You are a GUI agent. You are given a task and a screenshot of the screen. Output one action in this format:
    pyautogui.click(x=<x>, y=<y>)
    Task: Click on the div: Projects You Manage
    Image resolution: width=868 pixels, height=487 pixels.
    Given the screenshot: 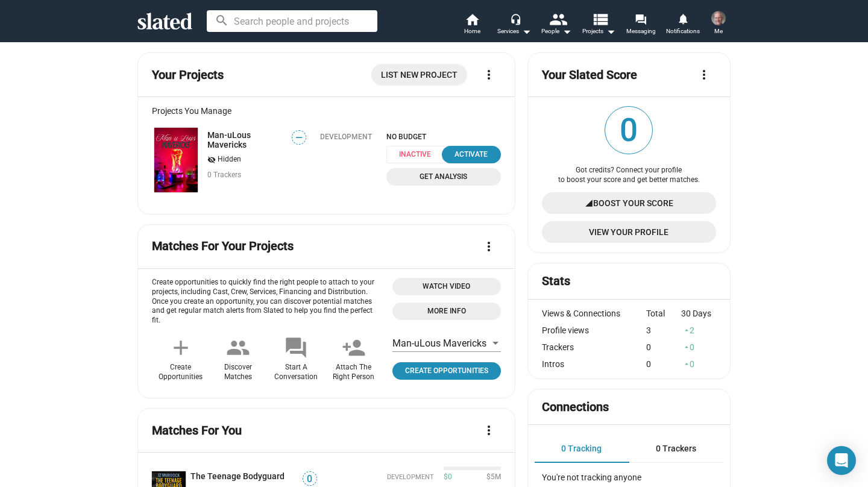 What is the action you would take?
    pyautogui.click(x=326, y=111)
    